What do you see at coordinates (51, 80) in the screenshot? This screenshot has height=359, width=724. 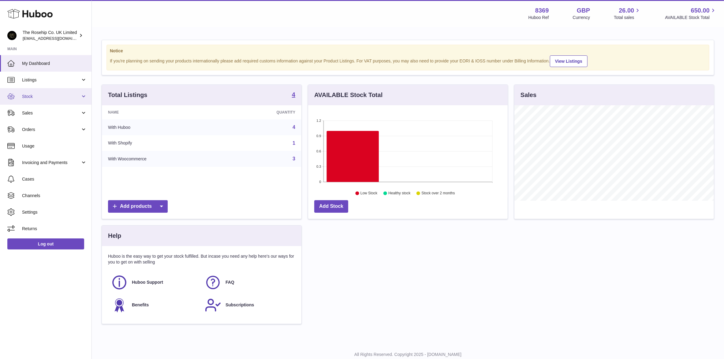 I see `span: Listings` at bounding box center [51, 80].